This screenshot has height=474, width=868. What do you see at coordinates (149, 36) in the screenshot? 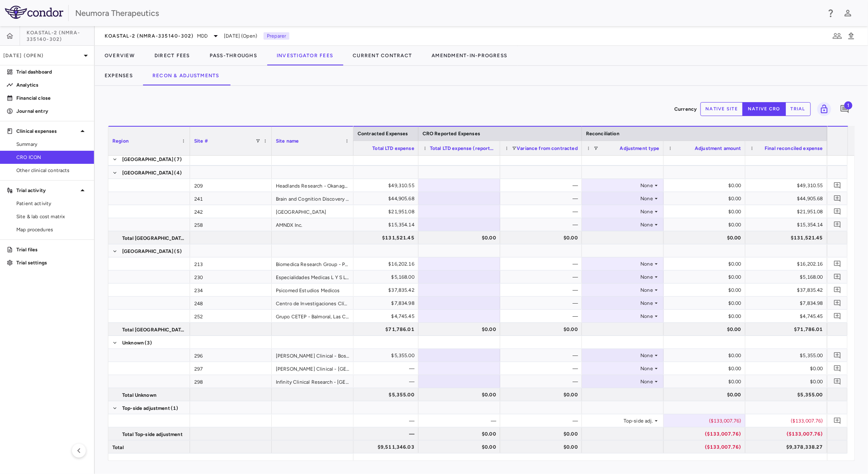
I see `span: KOASTAL-2 (NMRA-335140-302)` at bounding box center [149, 36].